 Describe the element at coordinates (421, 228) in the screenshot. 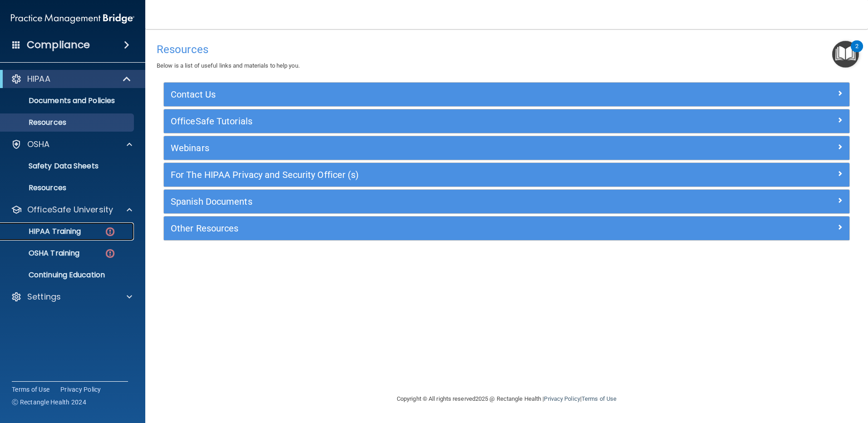

I see `h5: Other Resources` at that location.